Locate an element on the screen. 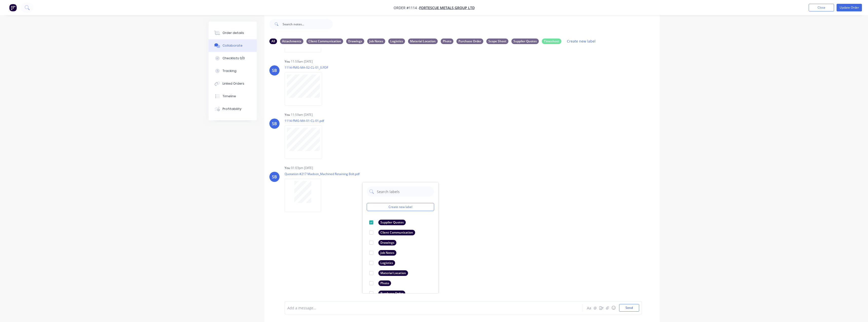  div: All is located at coordinates (274, 42).